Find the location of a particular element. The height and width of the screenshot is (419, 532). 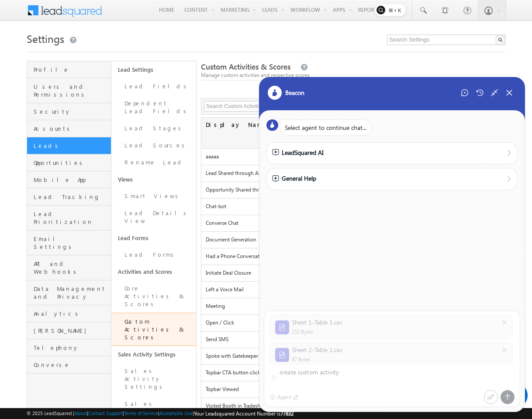

a: Opportunities is located at coordinates (69, 163).